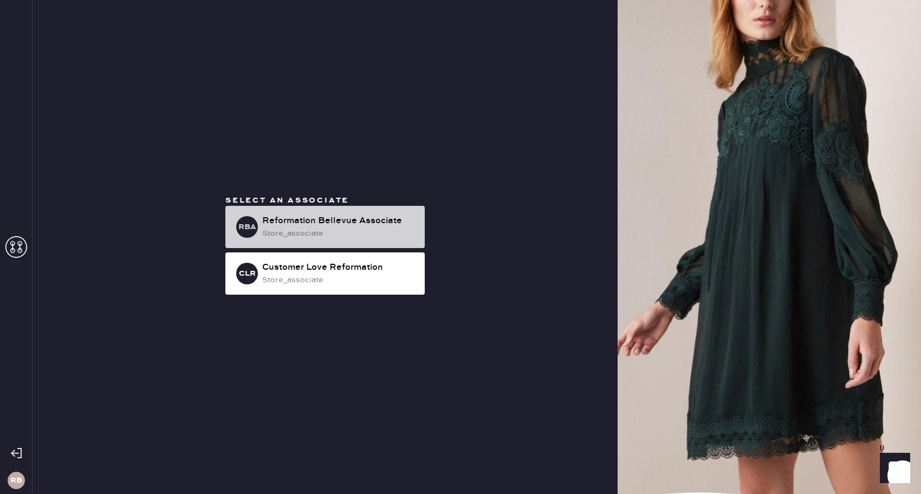 Image resolution: width=921 pixels, height=494 pixels. I want to click on h3: RB, so click(16, 481).